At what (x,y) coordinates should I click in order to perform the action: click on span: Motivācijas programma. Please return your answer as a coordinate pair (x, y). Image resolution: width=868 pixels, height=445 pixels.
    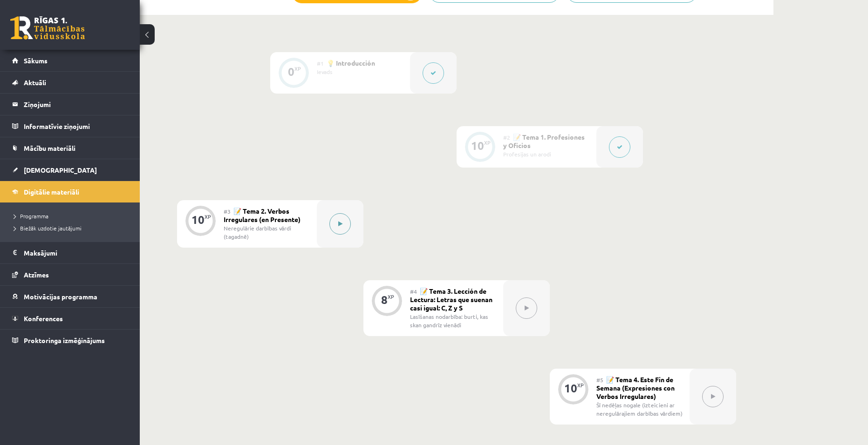
    Looking at the image, I should click on (61, 297).